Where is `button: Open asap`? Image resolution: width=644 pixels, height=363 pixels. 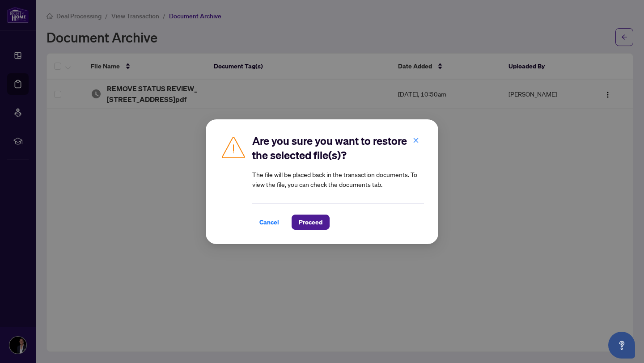 button: Open asap is located at coordinates (622, 345).